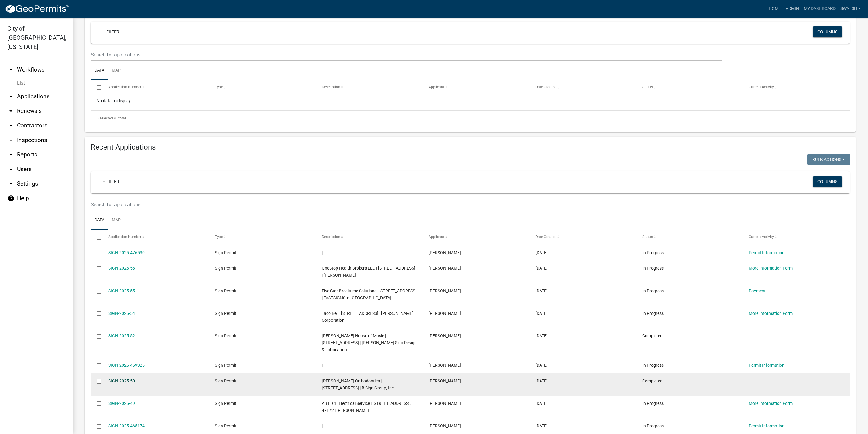 The height and width of the screenshot is (434, 868). Describe the element at coordinates (126, 365) in the screenshot. I see `a: SIGN-2025-469325` at that location.